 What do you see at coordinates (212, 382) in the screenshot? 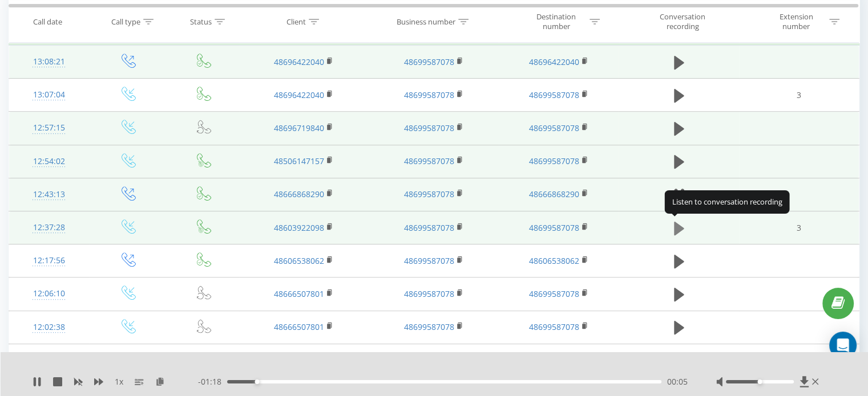
I see `span: - 01:18` at bounding box center [212, 382].